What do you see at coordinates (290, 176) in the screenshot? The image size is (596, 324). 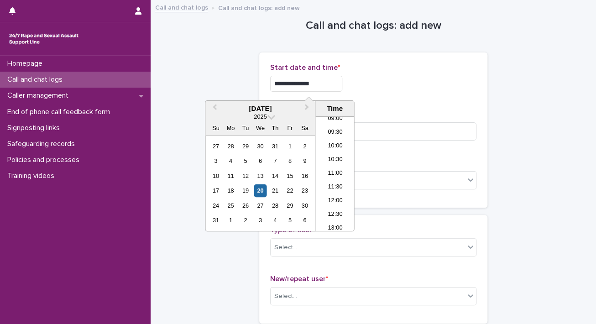 I see `div: Choose Friday, August 15th, 2025` at bounding box center [290, 176].